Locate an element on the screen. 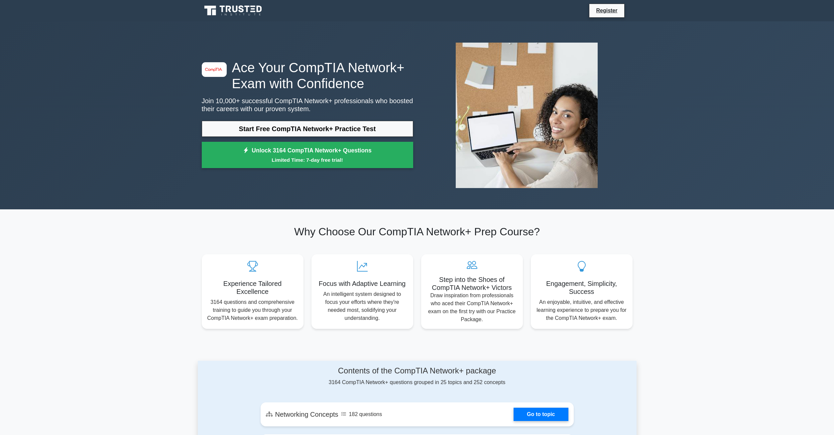  p: An enjoyable, intuitive, and effective learning experience to prepare you for the CompTIA Network... is located at coordinates (582, 310).